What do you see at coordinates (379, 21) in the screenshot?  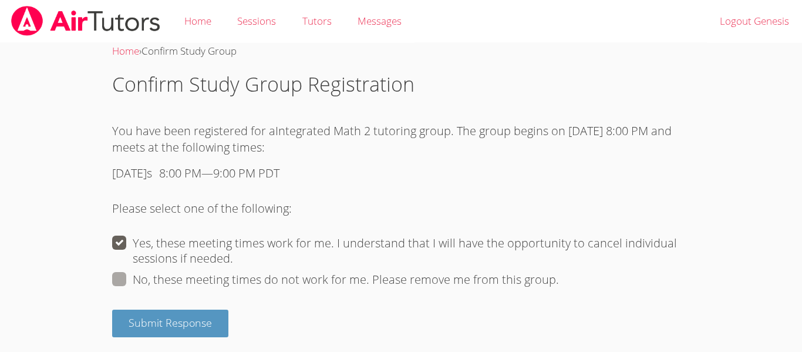 I see `span: Messages` at bounding box center [379, 21].